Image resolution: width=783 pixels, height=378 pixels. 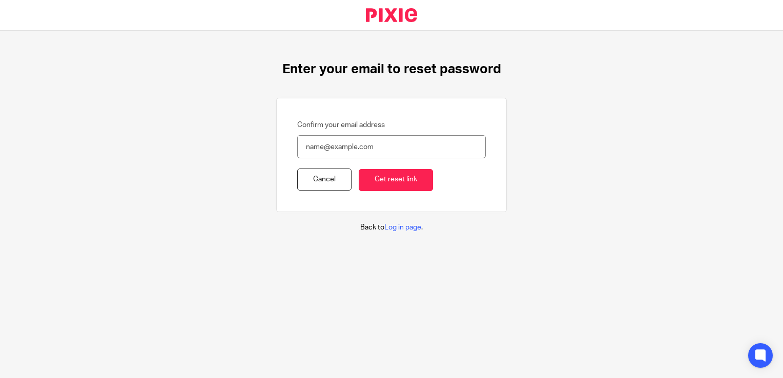 What do you see at coordinates (392, 228) in the screenshot?
I see `p: Back to .` at bounding box center [392, 228].